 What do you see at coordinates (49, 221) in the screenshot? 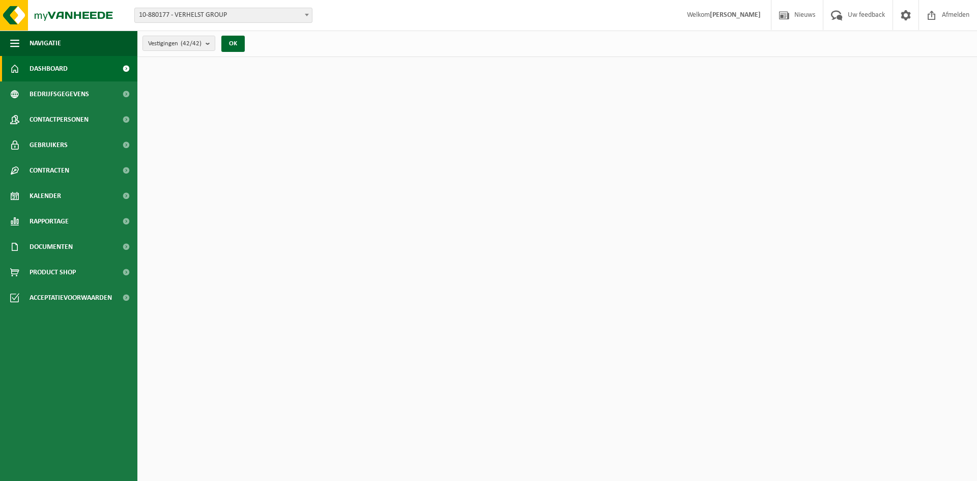
I see `span: Rapportage` at bounding box center [49, 221].